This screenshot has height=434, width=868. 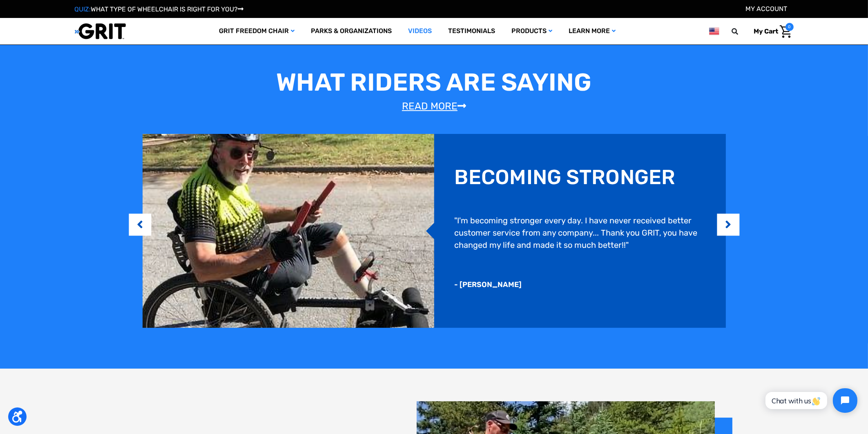 I want to click on span: Chat with us, so click(x=39, y=19).